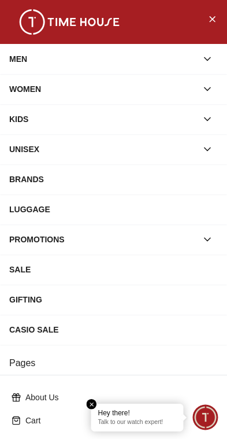  I want to click on div: KIDS, so click(103, 119).